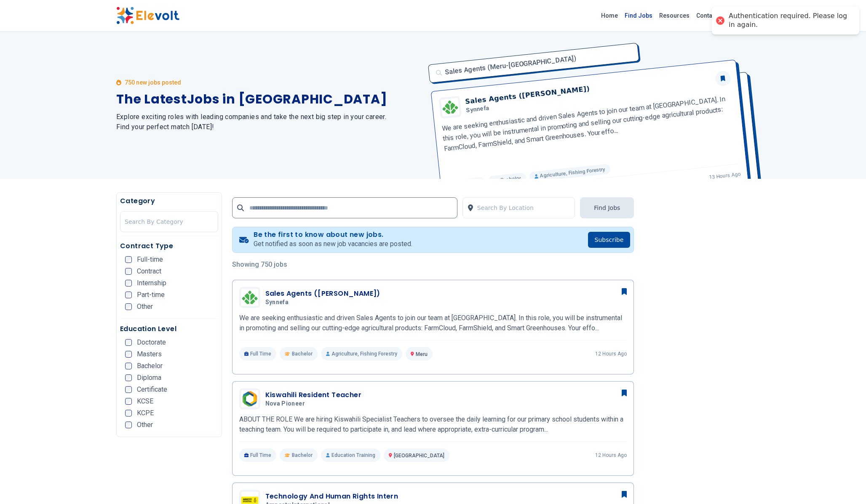 The height and width of the screenshot is (504, 866). I want to click on input: Internship, so click(128, 283).